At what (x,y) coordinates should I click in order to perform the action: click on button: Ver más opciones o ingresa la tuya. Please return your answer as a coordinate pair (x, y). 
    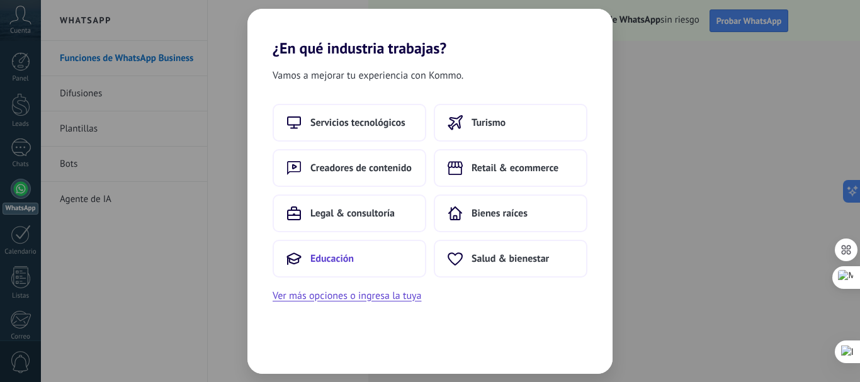
    Looking at the image, I should click on (347, 296).